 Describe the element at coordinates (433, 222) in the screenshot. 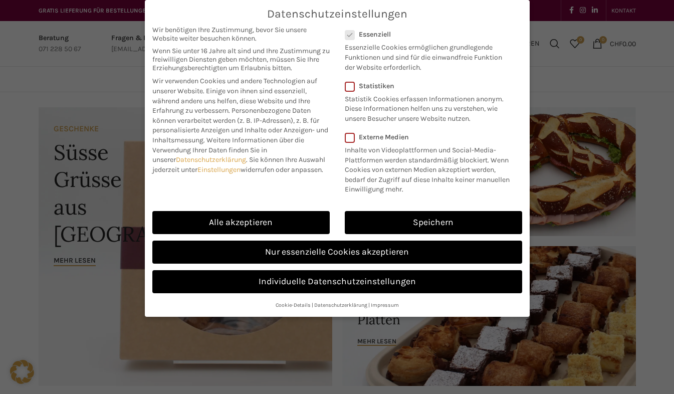

I see `a: Speichern` at that location.